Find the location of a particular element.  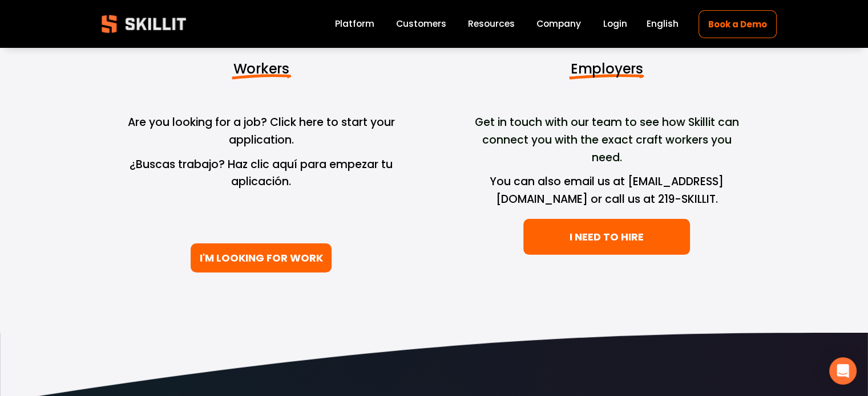

span: ¿Buscas trabajo? Haz clic aquí para empezar tu aplicación. is located at coordinates (262, 173).